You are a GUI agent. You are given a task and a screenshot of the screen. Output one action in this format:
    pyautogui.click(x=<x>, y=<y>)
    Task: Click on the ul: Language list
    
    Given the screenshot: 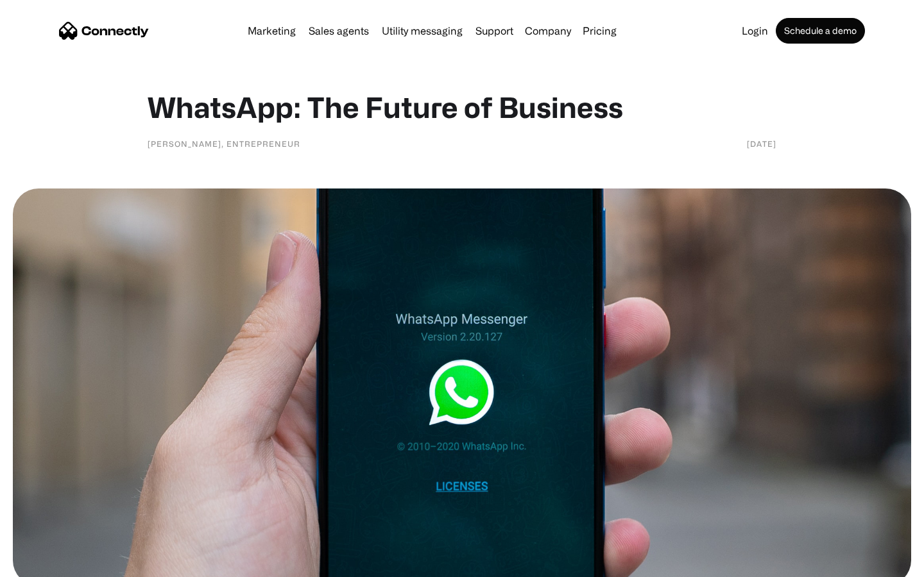 What is the action you would take?
    pyautogui.click(x=51, y=564)
    